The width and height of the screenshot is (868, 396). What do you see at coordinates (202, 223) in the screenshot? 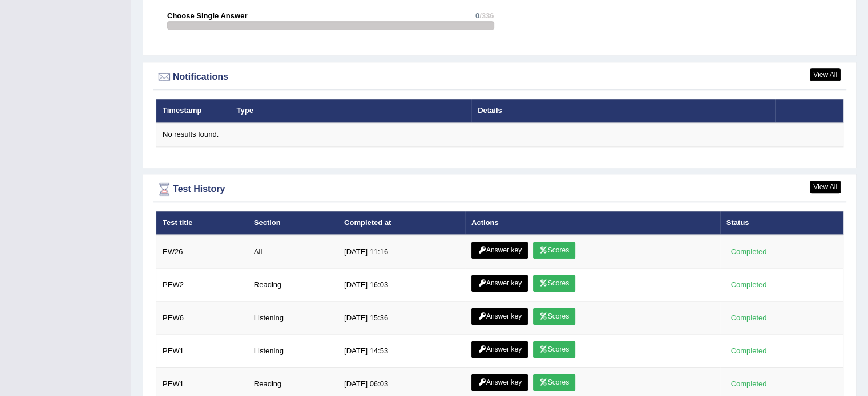
I see `th: Test title` at bounding box center [202, 223].